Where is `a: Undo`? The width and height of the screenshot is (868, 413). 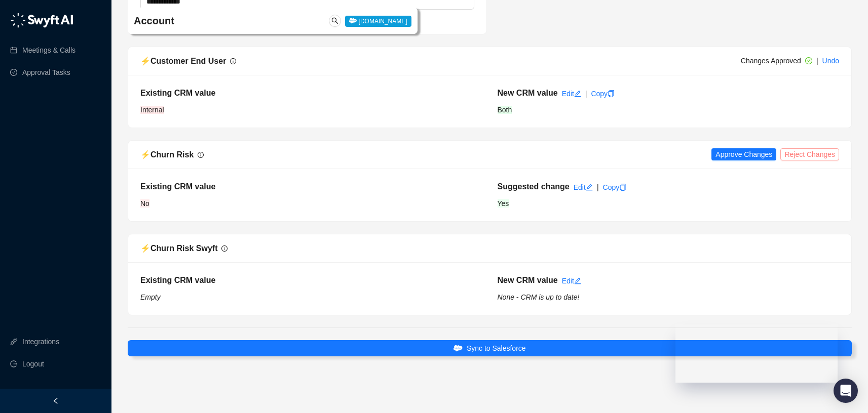
a: Undo is located at coordinates (830, 60).